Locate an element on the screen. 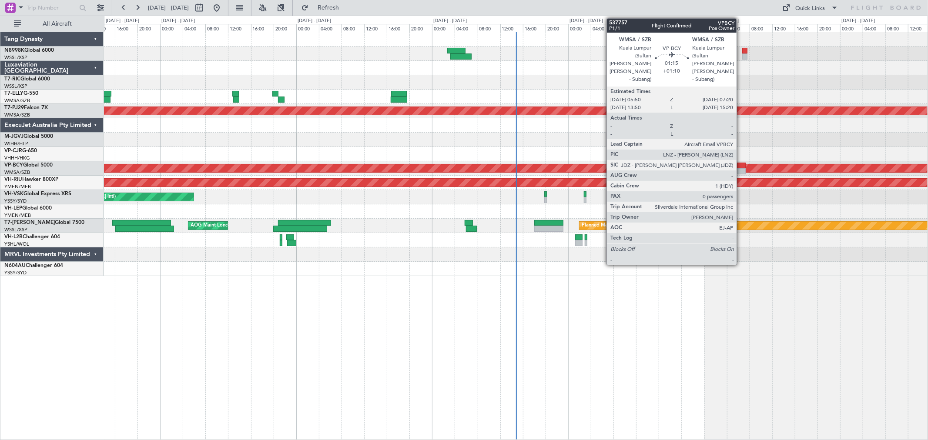 The image size is (928, 440). a: T7-RICGlobal 6000 is located at coordinates (27, 79).